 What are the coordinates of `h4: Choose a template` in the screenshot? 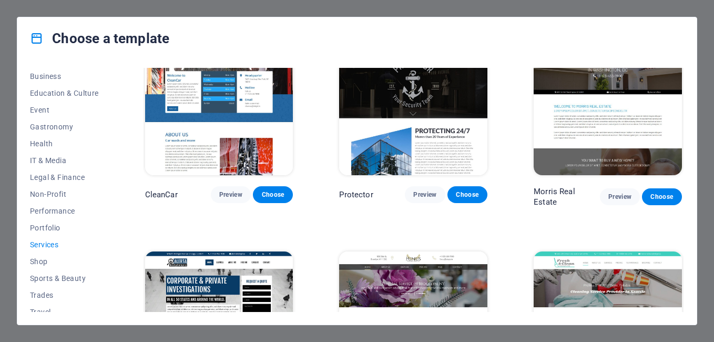 It's located at (99, 38).